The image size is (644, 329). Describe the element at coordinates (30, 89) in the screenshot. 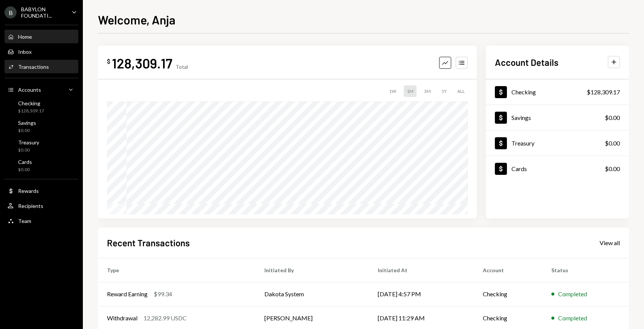

I see `div: Accounts` at that location.